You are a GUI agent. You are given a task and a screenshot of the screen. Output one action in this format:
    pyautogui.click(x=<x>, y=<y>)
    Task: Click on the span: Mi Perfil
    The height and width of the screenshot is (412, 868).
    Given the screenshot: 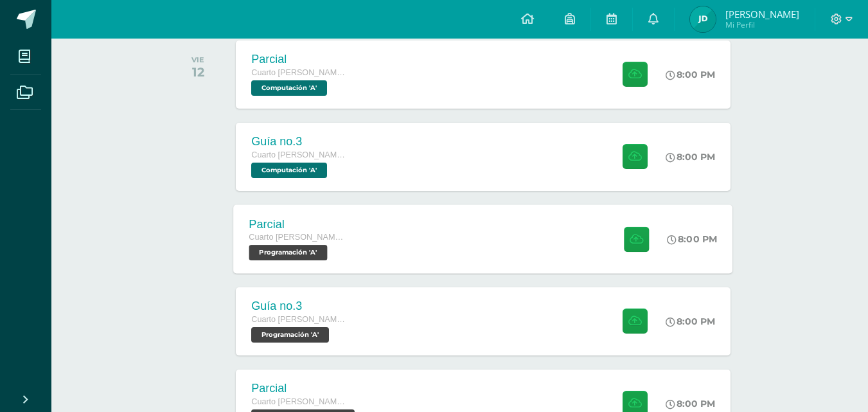 What is the action you would take?
    pyautogui.click(x=762, y=24)
    